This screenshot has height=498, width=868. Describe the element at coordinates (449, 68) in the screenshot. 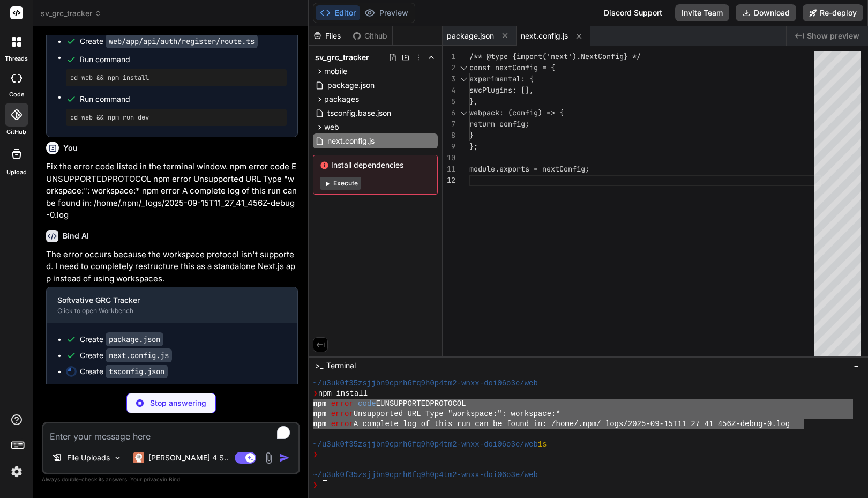

I see `div: 2` at that location.